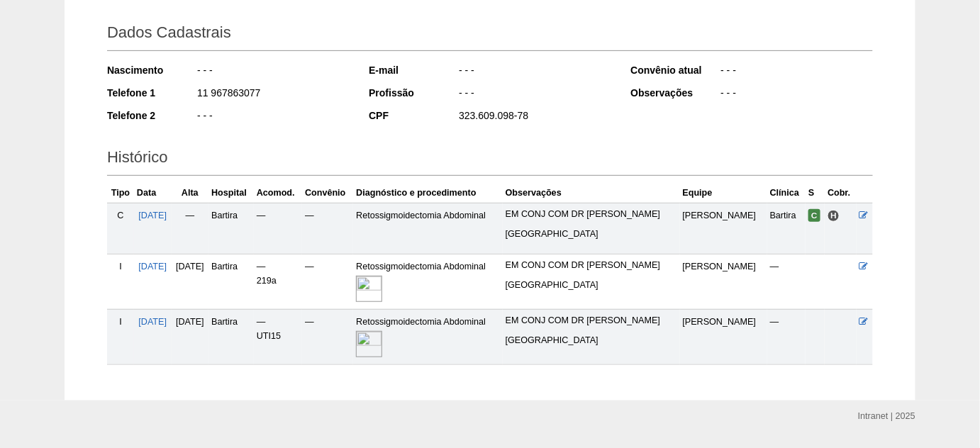 The height and width of the screenshot is (448, 980). What do you see at coordinates (231, 193) in the screenshot?
I see `th: Hospital` at bounding box center [231, 193].